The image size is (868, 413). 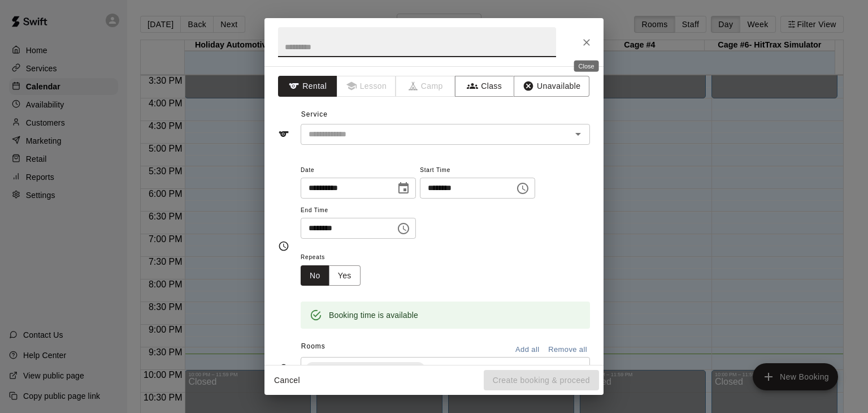 What do you see at coordinates (313, 346) in the screenshot?
I see `span: Rooms` at bounding box center [313, 346].